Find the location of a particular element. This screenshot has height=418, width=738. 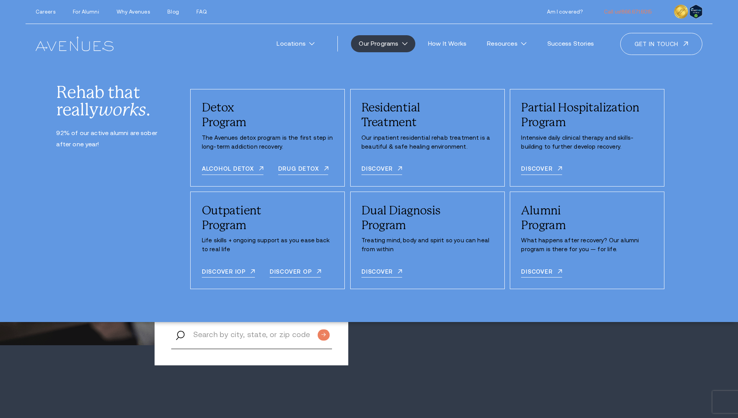

a: Drug detox is located at coordinates (303, 170).